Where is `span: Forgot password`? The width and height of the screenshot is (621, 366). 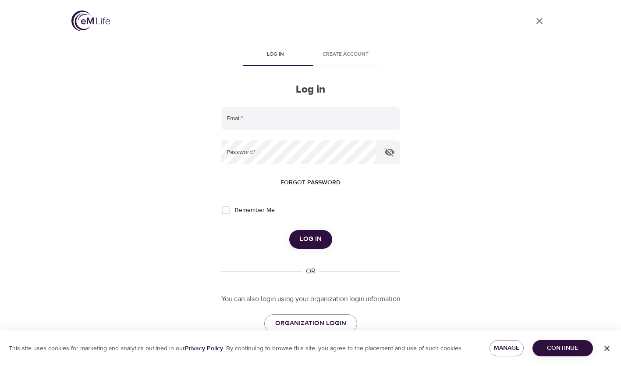 span: Forgot password is located at coordinates (310, 182).